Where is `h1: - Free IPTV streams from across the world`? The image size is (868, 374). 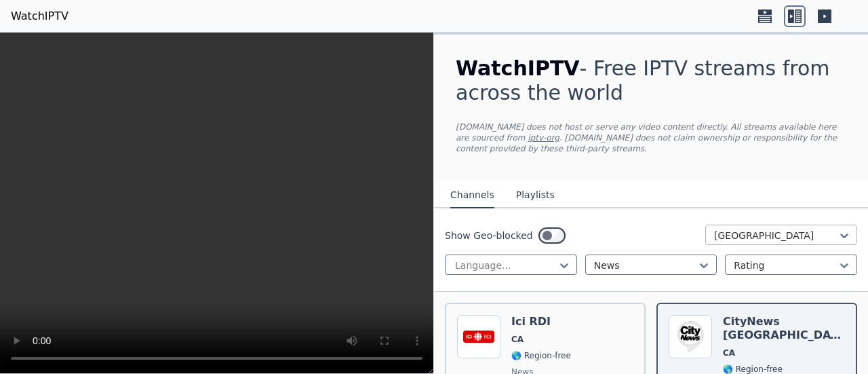 h1: - Free IPTV streams from across the world is located at coordinates (651, 81).